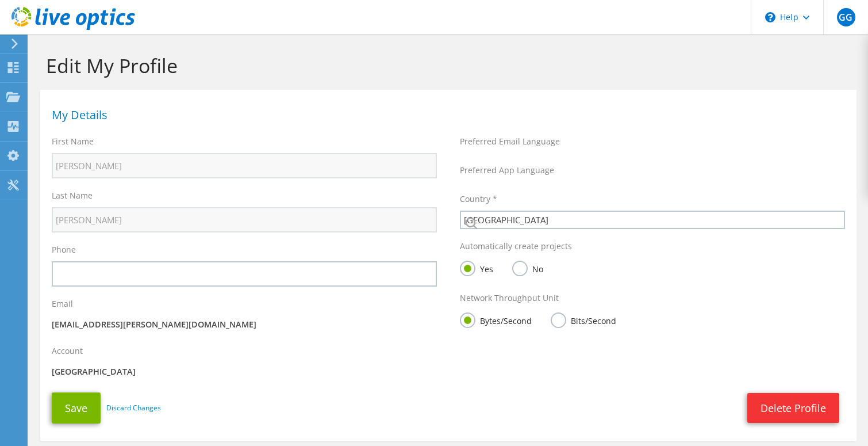 The height and width of the screenshot is (446, 868). I want to click on label: Last Name, so click(72, 195).